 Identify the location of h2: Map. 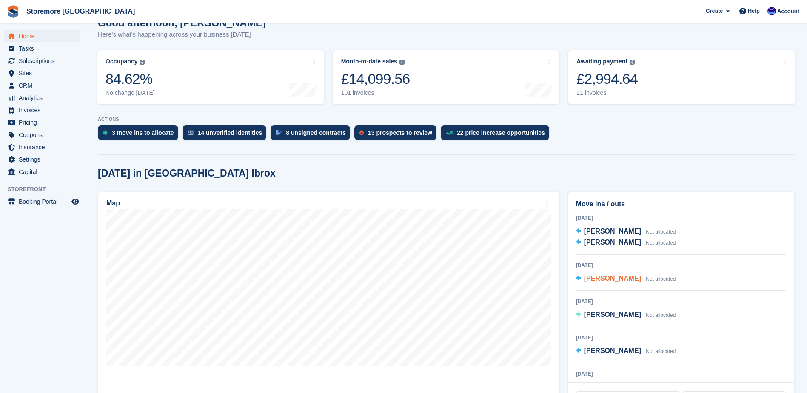
(113, 203).